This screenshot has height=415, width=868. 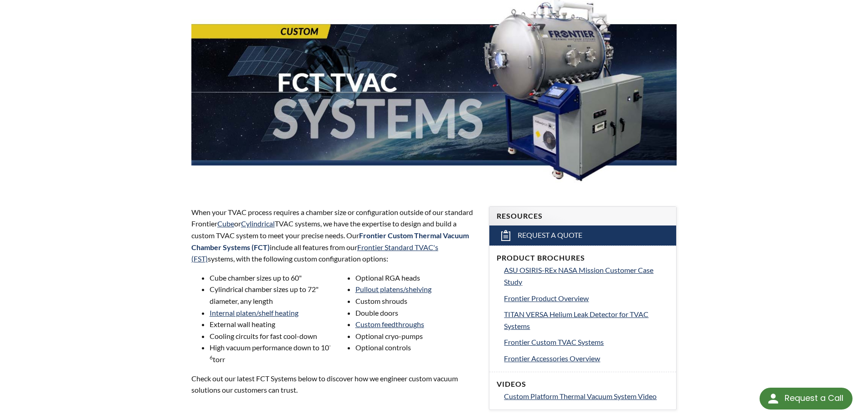 What do you see at coordinates (554, 342) in the screenshot?
I see `span: Frontier Custom TVAC Systems` at bounding box center [554, 342].